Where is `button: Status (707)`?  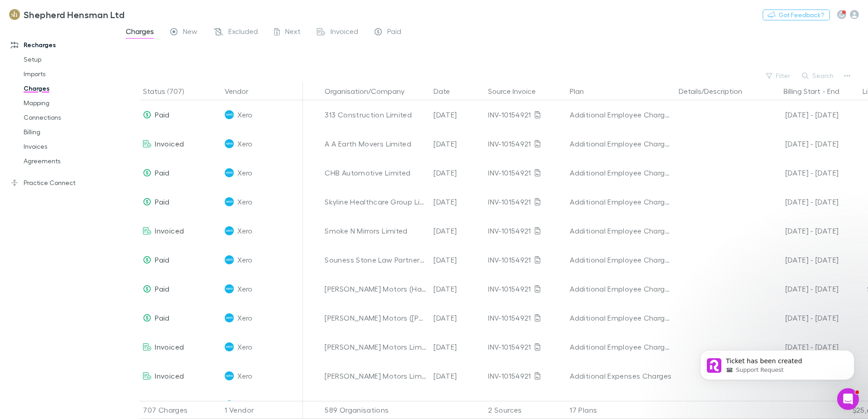
button: Status (707) is located at coordinates (169, 91).